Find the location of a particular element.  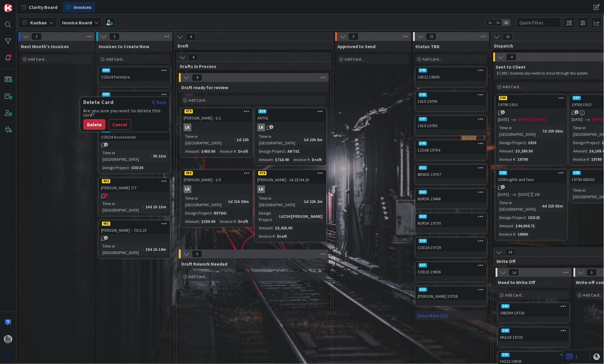

div: 1d 22h 5m is located at coordinates (313, 140).